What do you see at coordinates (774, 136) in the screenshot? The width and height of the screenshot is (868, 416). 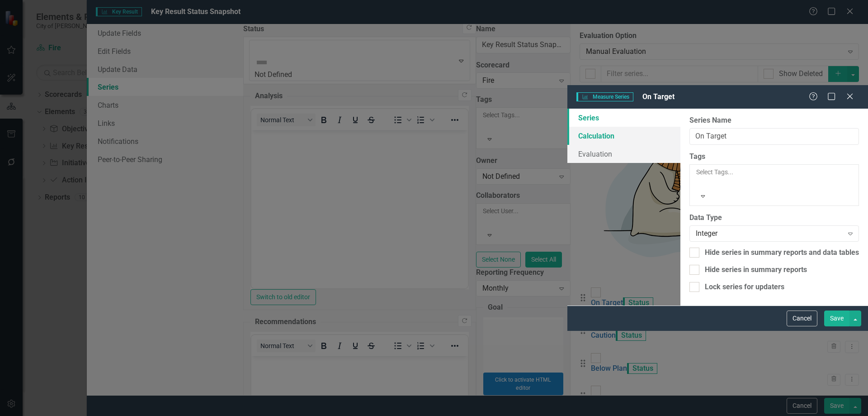 I see `input: Series Name` at bounding box center [774, 136].